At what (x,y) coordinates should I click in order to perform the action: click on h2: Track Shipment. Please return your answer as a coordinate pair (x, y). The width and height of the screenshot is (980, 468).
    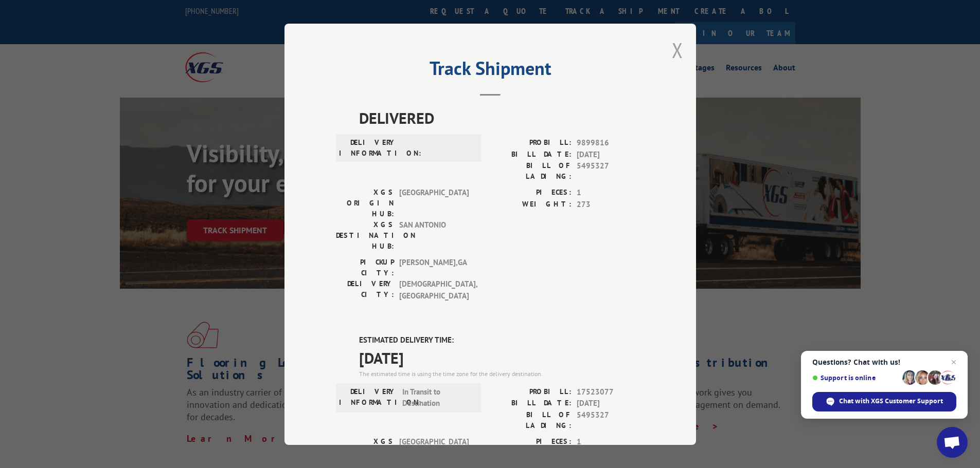
    Looking at the image, I should click on (491, 71).